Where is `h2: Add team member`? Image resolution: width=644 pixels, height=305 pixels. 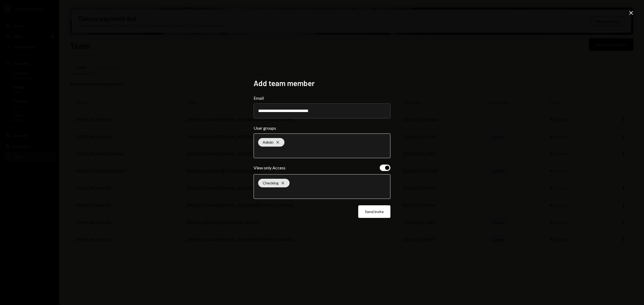 h2: Add team member is located at coordinates (322, 83).